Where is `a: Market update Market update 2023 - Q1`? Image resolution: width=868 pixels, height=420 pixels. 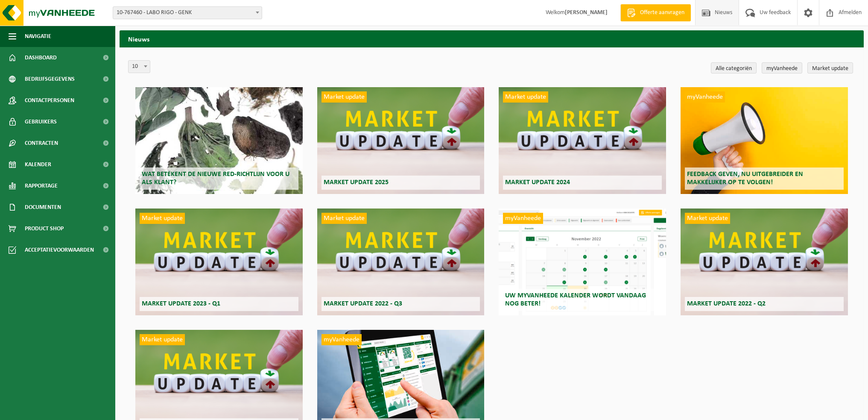 a: Market update Market update 2023 - Q1 is located at coordinates (219, 262).